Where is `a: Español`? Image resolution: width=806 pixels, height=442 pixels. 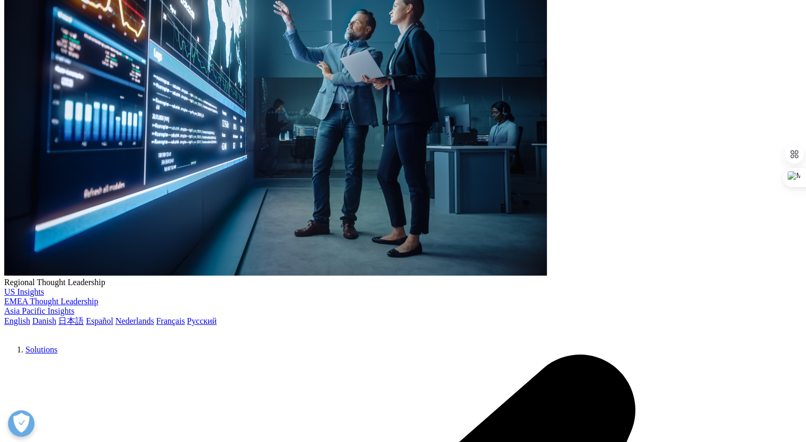 a: Español is located at coordinates (100, 321).